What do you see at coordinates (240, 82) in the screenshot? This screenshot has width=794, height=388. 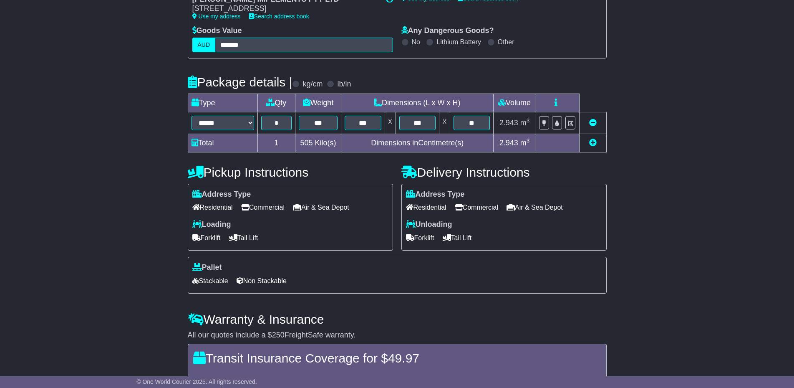 I see `h4: Package details |` at bounding box center [240, 82].